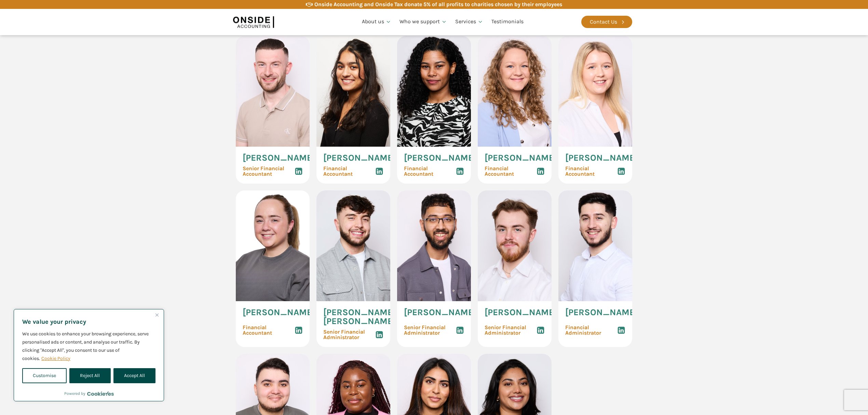 The height and width of the screenshot is (415, 868). Describe the element at coordinates (607, 22) in the screenshot. I see `a: Contact Us` at that location.